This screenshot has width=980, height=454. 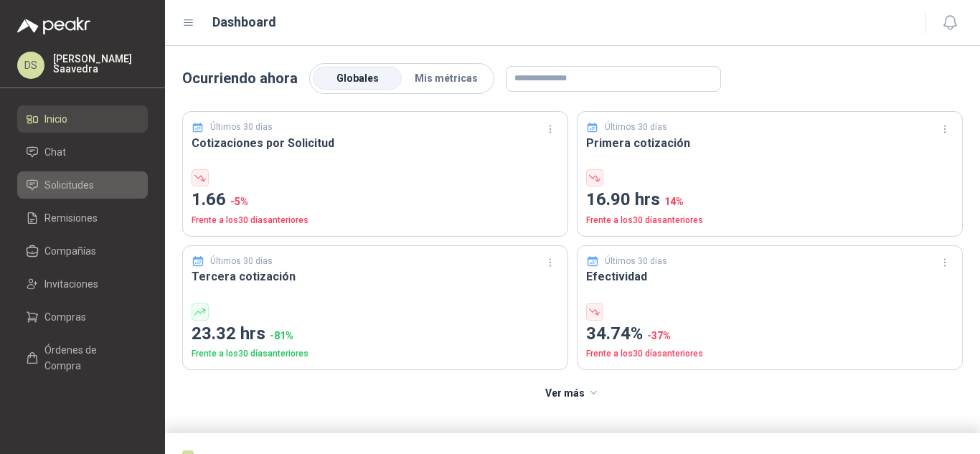 I want to click on span: Inicio, so click(x=56, y=119).